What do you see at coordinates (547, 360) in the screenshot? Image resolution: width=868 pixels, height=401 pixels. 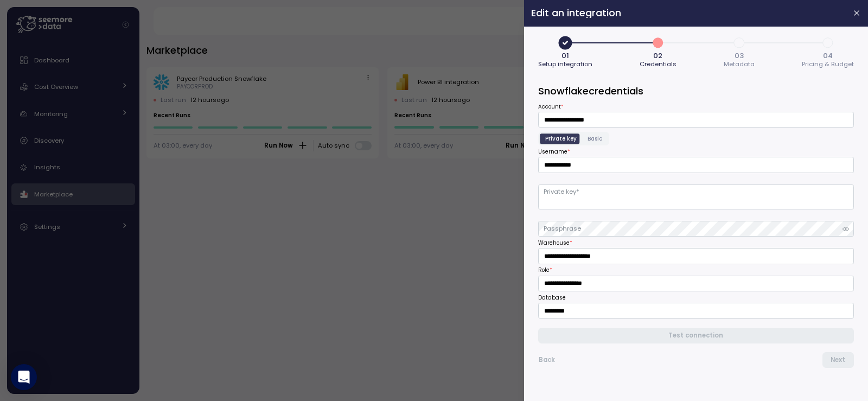 I see `button: Back` at bounding box center [547, 360].